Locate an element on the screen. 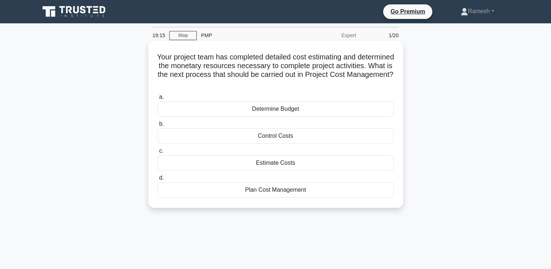 The width and height of the screenshot is (551, 269). div: Determine Budget is located at coordinates (276, 109).